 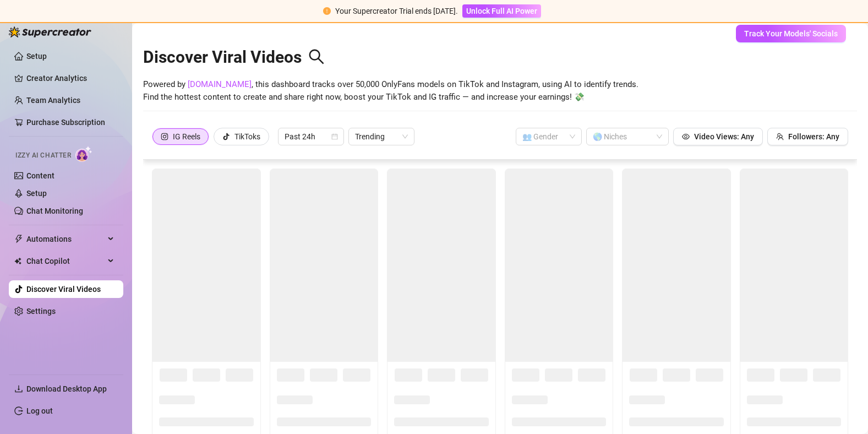 I want to click on span: Chat Copilot, so click(x=65, y=261).